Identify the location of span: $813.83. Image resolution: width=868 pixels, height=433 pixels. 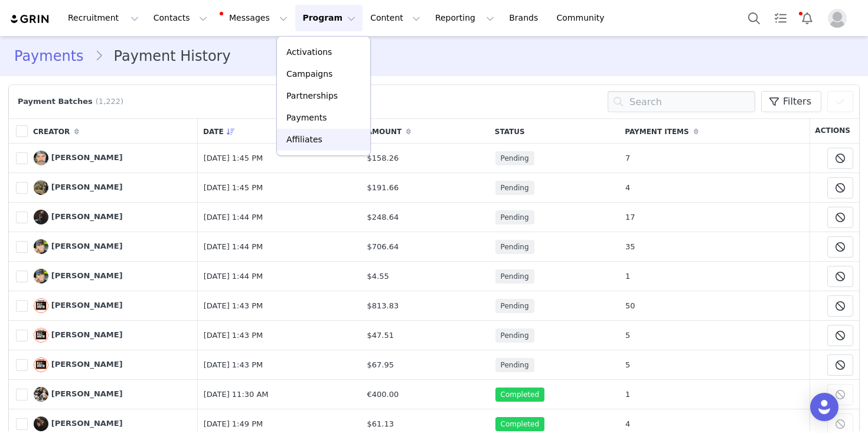
(383, 305).